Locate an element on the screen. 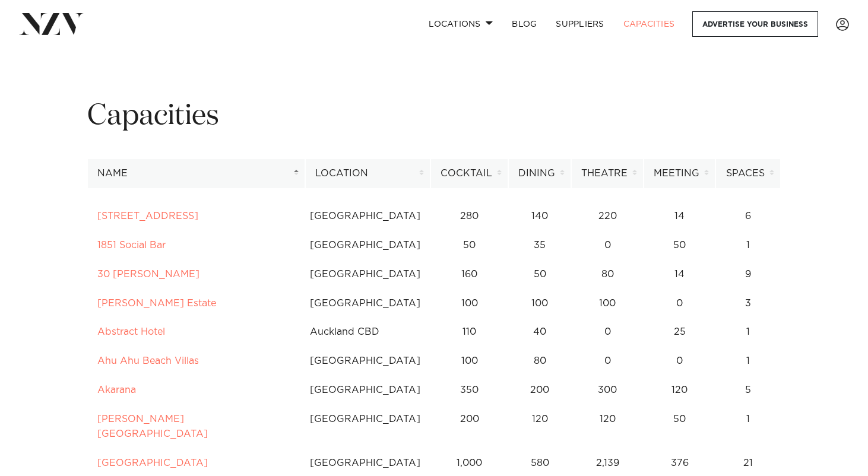 This screenshot has height=476, width=868. th: Meeting: activate to sort column ascending is located at coordinates (679, 173).